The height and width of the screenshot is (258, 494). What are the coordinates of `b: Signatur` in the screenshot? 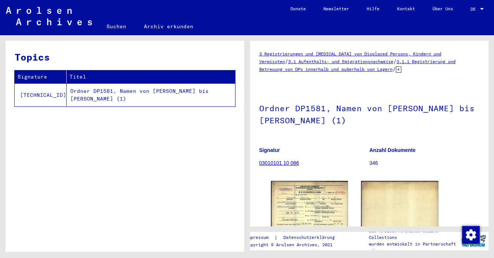 It's located at (270, 150).